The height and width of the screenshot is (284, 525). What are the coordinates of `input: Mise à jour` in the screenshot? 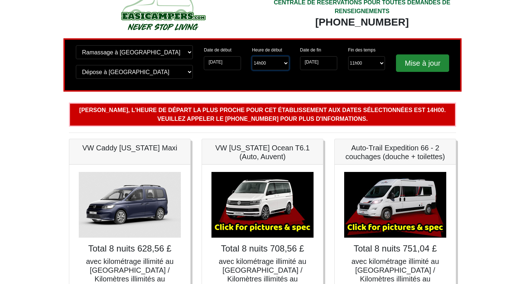 It's located at (423, 63).